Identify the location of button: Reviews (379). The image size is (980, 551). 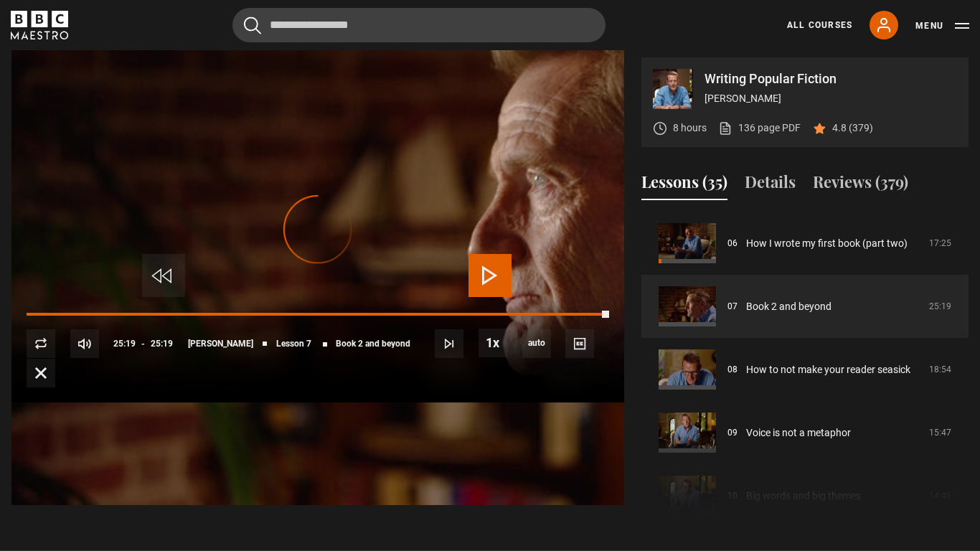
(860, 185).